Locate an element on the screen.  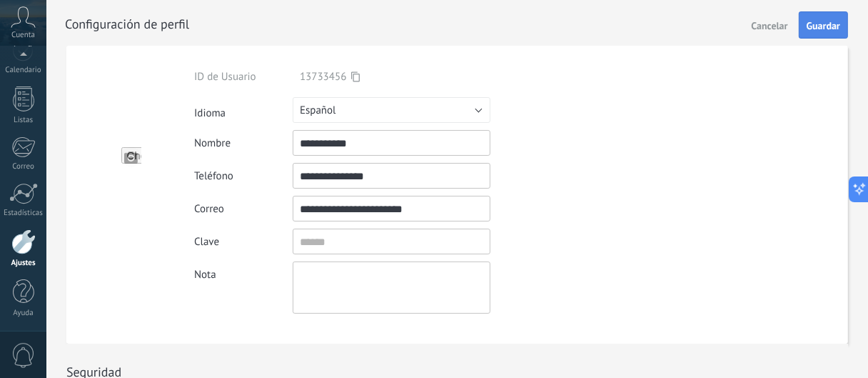
span: 13733456 is located at coordinates (322, 77).